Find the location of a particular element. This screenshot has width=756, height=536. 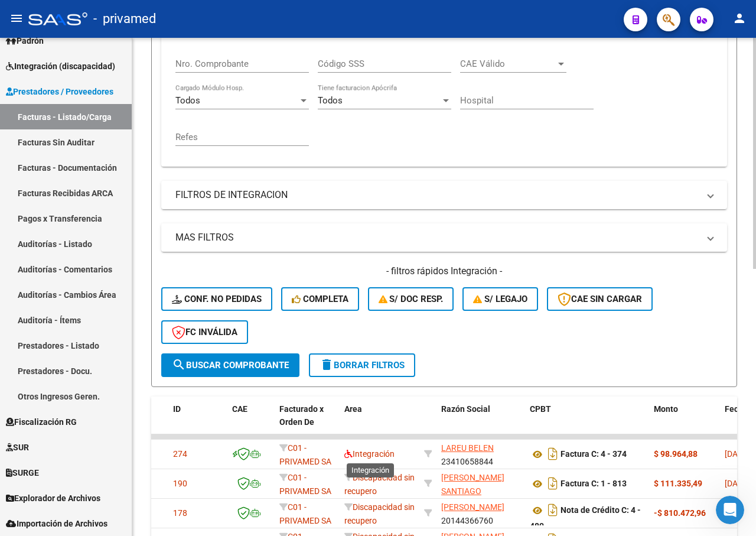

button: Buscar Comprobante is located at coordinates (231, 365).